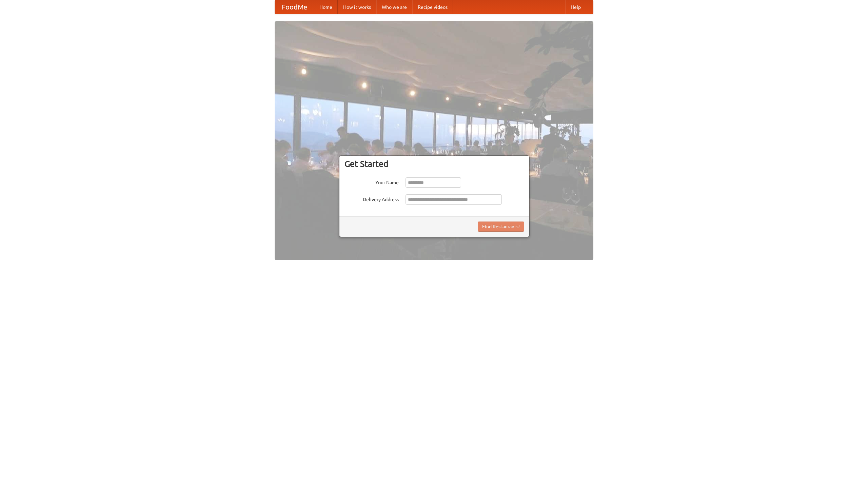  I want to click on label: Your Name, so click(372, 182).